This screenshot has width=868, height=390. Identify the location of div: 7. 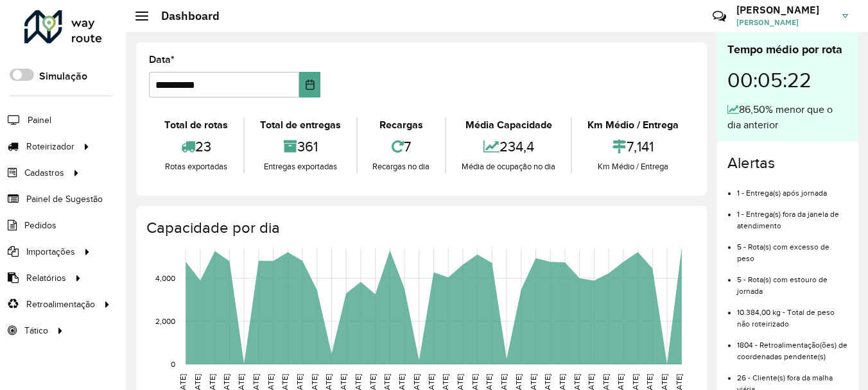
(401, 146).